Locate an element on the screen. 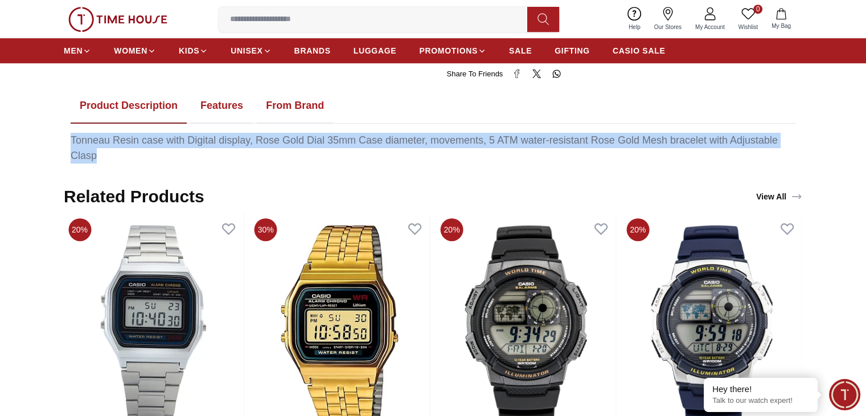 The height and width of the screenshot is (416, 866). span: Help is located at coordinates (634, 27).